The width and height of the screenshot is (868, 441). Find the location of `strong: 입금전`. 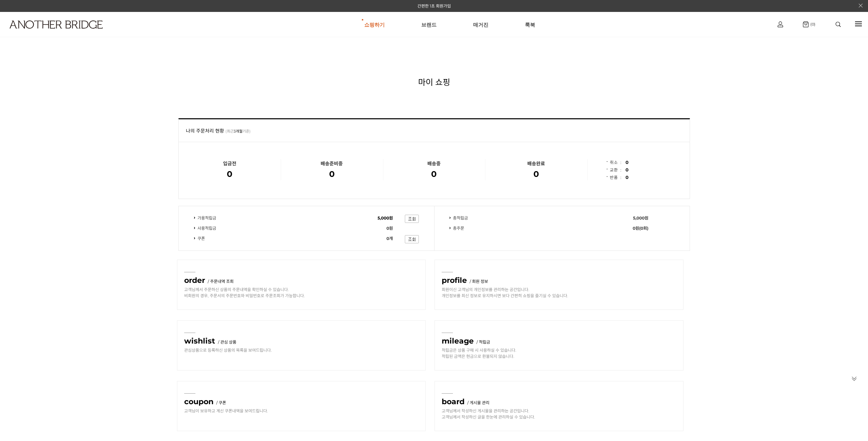

strong: 입금전 is located at coordinates (230, 164).